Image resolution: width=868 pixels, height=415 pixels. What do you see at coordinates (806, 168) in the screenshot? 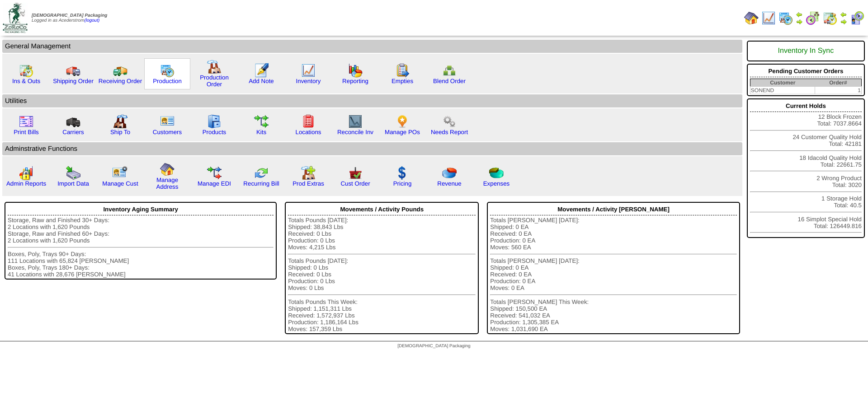
I see `div: 12 Block Frozen Total: 7037.8664 24 Customer Quality Hold Total: 42181 18 Idacold Quality Hold To...` at bounding box center [806, 168].